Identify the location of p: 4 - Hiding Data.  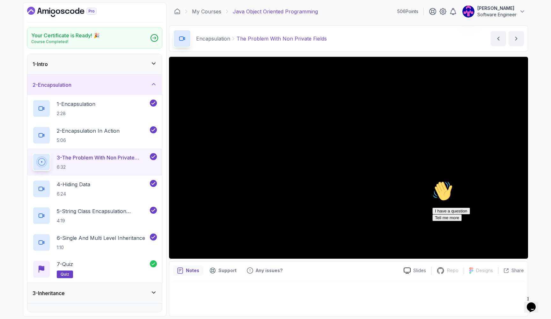
(73, 184).